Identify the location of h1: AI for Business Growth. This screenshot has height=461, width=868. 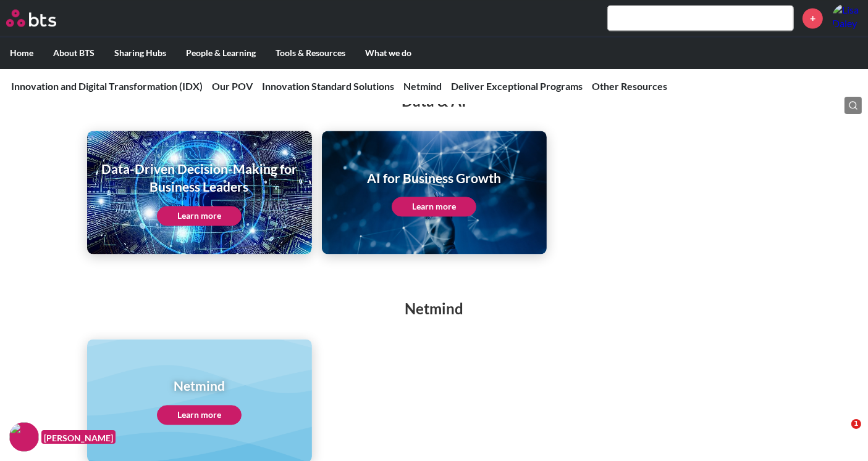
(434, 178).